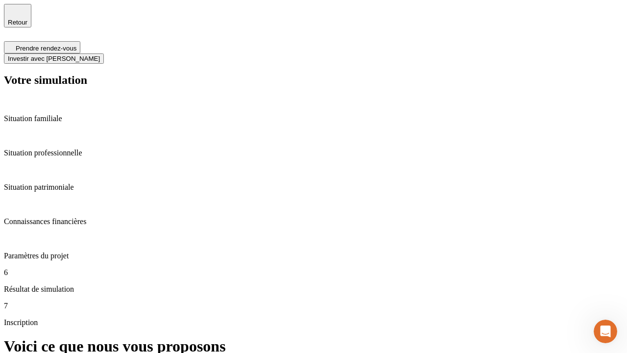 This screenshot has width=627, height=353. Describe the element at coordinates (314, 119) in the screenshot. I see `p: Situation familiale` at that location.